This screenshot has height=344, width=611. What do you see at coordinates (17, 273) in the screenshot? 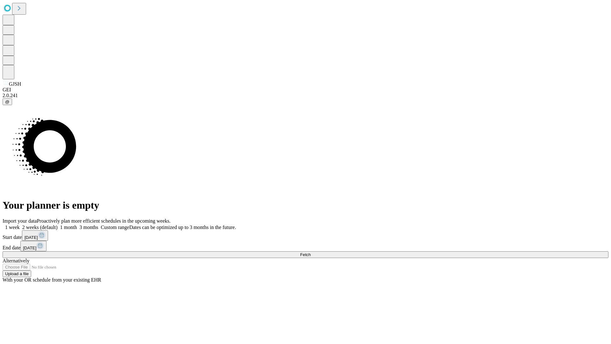
I see `button: Upload a file` at bounding box center [17, 273].